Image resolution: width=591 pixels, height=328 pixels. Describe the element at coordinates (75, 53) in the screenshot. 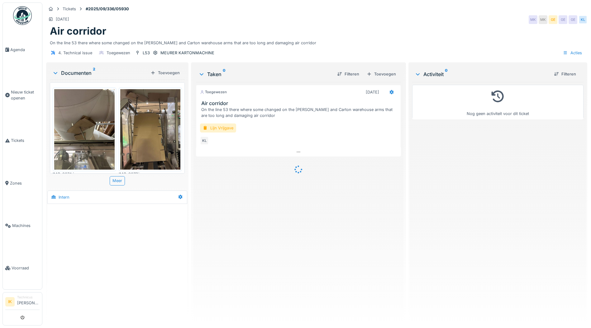

I see `div: 4. Technical issue` at that location.